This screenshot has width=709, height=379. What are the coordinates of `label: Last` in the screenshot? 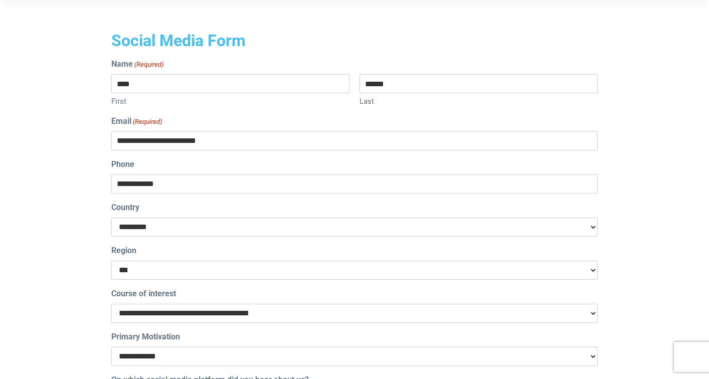 It's located at (478, 100).